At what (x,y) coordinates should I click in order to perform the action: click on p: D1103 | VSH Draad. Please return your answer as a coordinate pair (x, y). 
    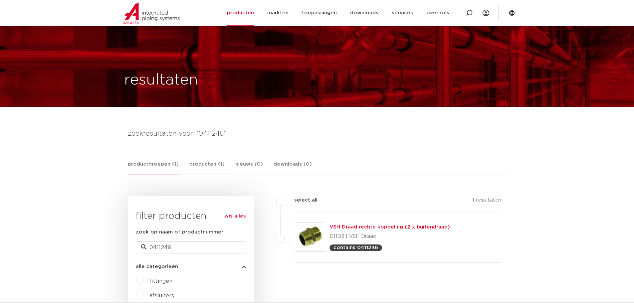
    Looking at the image, I should click on (390, 237).